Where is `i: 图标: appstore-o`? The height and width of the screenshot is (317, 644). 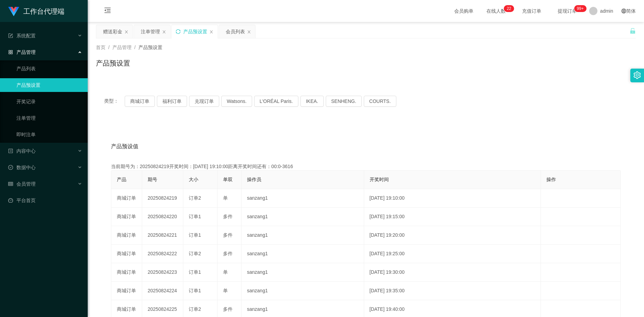
i: 图标: appstore-o is located at coordinates (11, 52).